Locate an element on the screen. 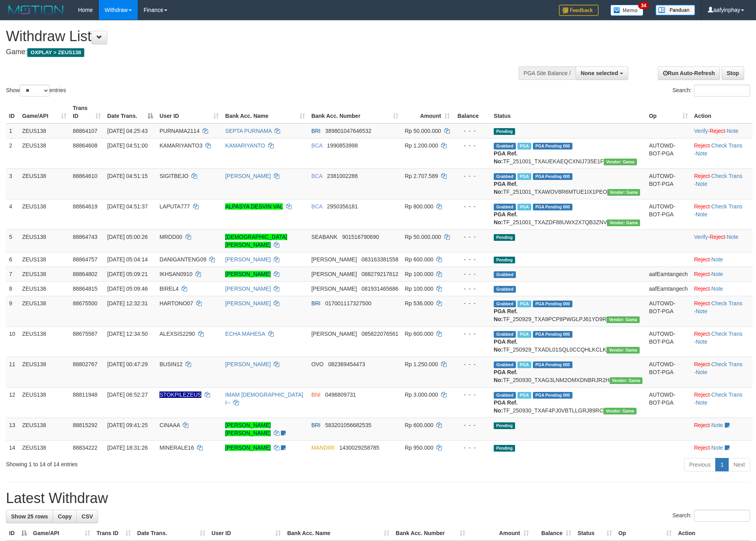 This screenshot has width=756, height=541. span: Rp 800.000 is located at coordinates (419, 207).